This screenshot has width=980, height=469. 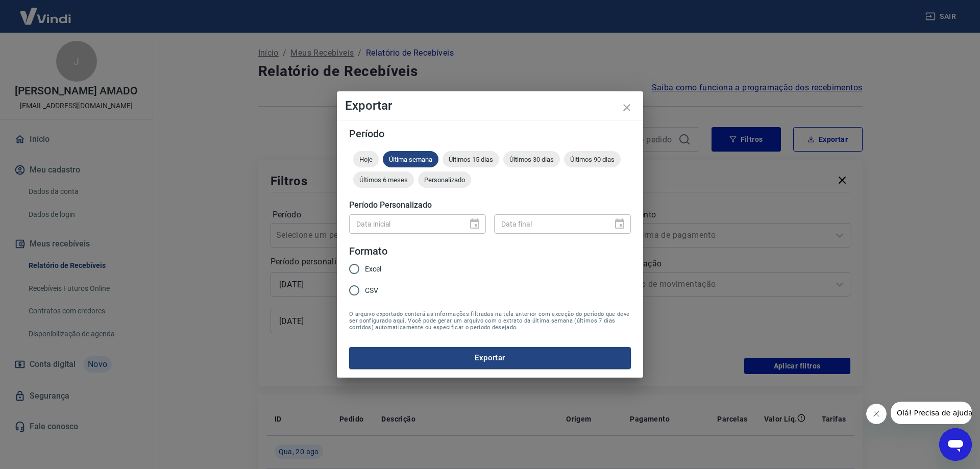 What do you see at coordinates (46, 11) in the screenshot?
I see `span: Olá! Precisa de ajuda?` at bounding box center [46, 11].